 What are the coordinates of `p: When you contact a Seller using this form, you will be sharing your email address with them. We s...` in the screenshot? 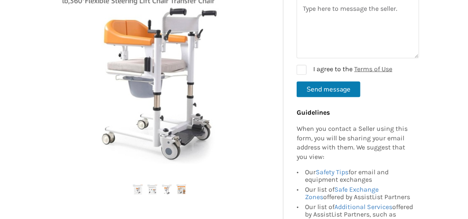 It's located at (356, 142).